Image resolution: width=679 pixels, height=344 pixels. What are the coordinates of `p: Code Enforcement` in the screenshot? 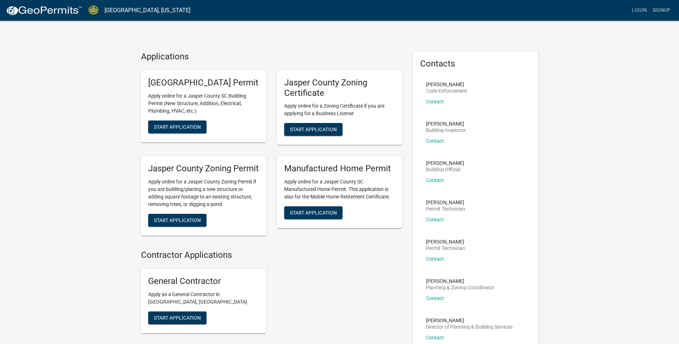 It's located at (446, 91).